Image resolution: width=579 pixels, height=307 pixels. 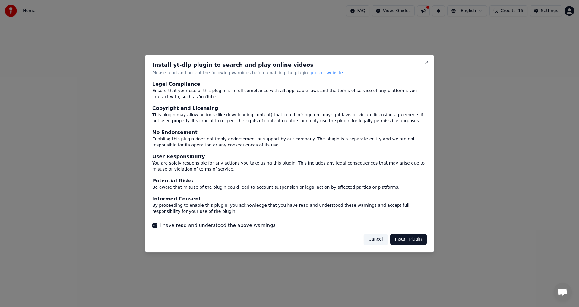 I want to click on p: Please read and accept the following warnings before enabling the plugin., so click(x=290, y=73).